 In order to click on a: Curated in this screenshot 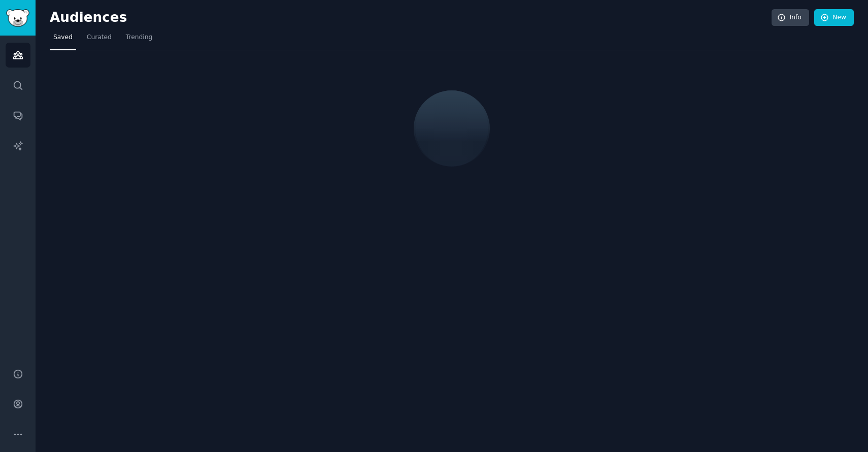, I will do `click(99, 39)`.